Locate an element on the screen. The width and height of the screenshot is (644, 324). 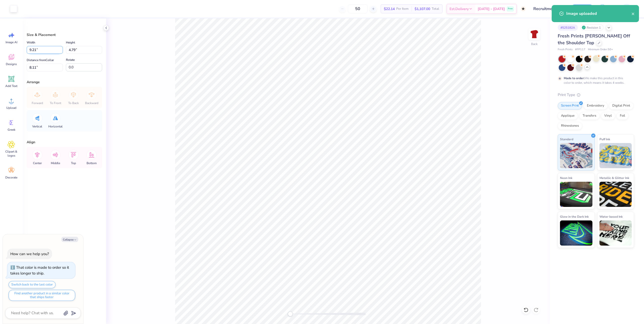
span: Designs is located at coordinates (12, 64).